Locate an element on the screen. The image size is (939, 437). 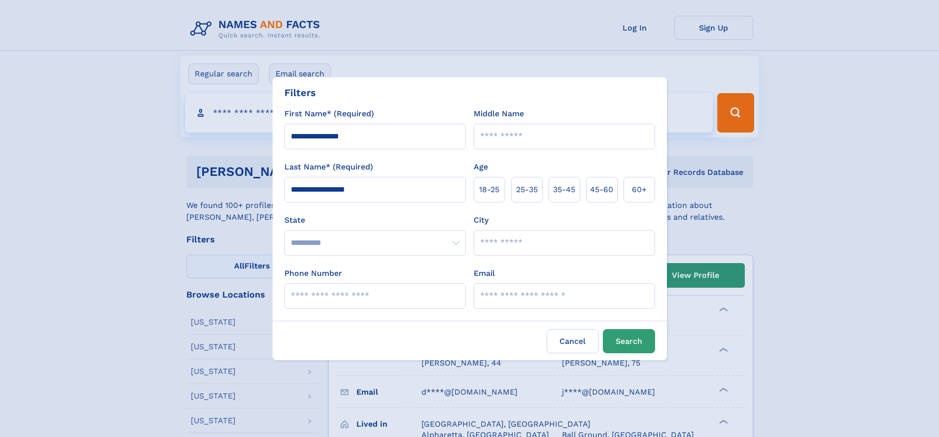
label: State is located at coordinates (375, 220).